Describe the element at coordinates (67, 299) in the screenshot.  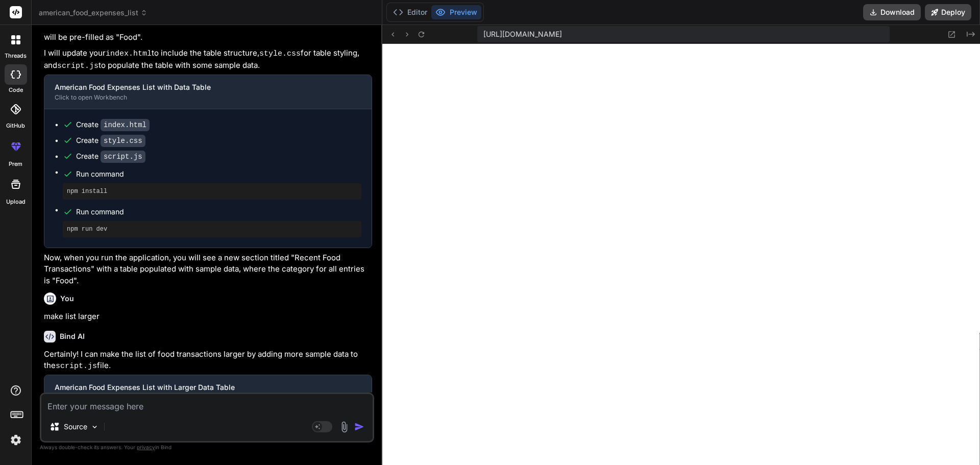
I see `h6: You` at that location.